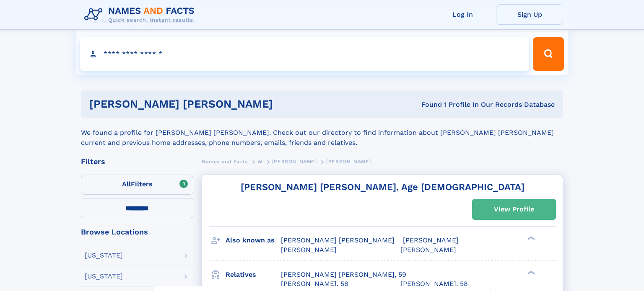  I want to click on a: W, so click(260, 161).